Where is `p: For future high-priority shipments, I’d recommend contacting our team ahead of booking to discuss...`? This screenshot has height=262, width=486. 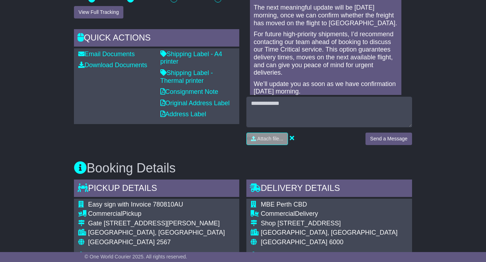
p: For future high-priority shipments, I’d recommend contacting our team ahead of booking to discuss... is located at coordinates (326, 54).